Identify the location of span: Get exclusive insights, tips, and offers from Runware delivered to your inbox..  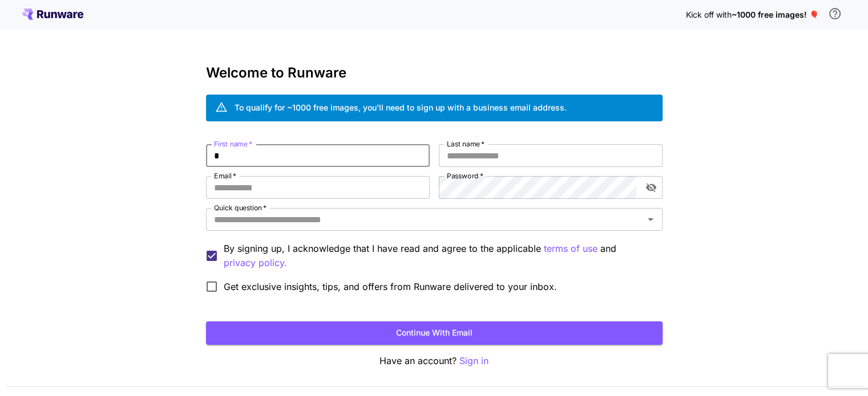
(391, 287).